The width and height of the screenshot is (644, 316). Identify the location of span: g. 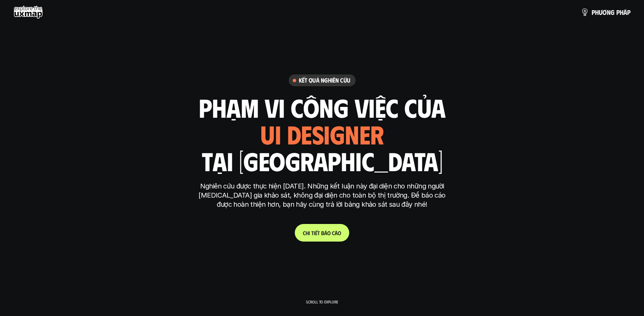
(613, 12).